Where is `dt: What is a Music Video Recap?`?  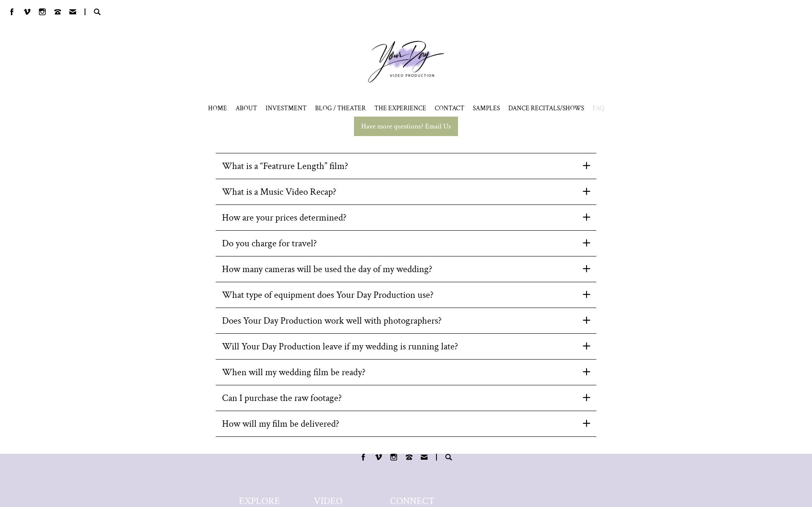
dt: What is a Music Video Recap? is located at coordinates (399, 192).